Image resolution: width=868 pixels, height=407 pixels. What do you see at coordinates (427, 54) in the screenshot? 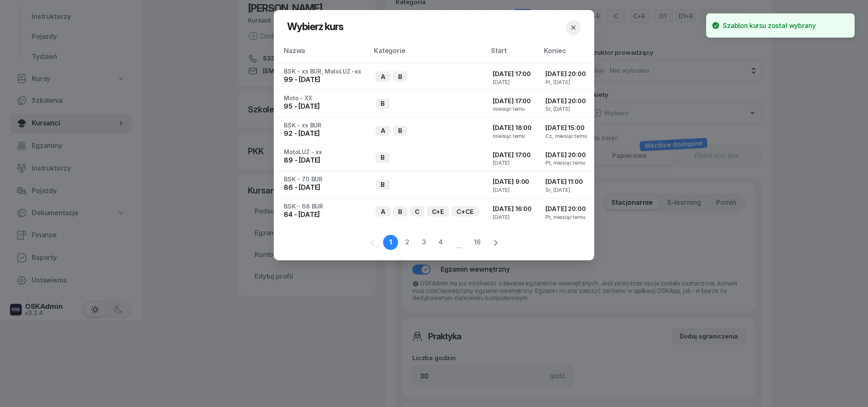
I see `th: Kategorie` at bounding box center [427, 54].